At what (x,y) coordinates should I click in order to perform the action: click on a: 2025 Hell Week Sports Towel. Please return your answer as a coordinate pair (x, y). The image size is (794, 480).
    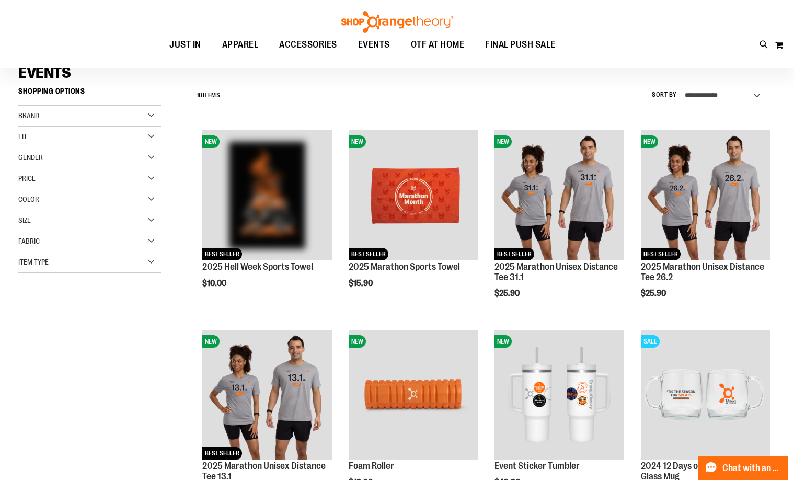
    Looking at the image, I should click on (258, 267).